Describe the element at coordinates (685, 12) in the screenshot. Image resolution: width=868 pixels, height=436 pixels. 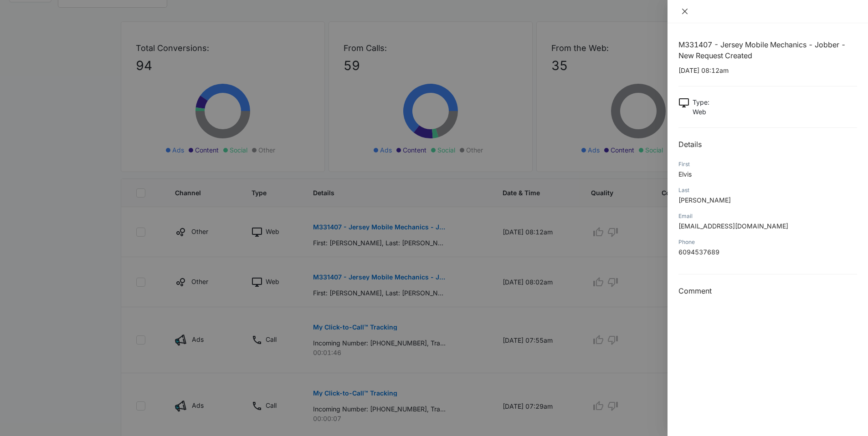
I see `span: close` at that location.